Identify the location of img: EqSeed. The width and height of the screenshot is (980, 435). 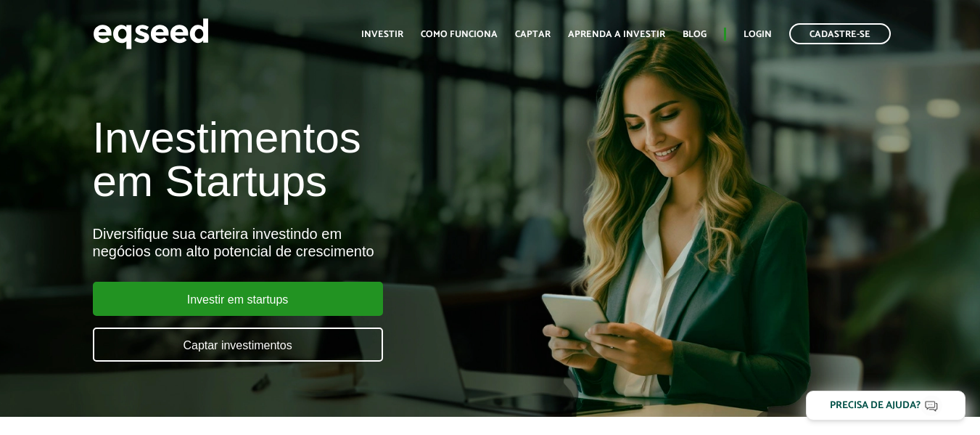
(151, 33).